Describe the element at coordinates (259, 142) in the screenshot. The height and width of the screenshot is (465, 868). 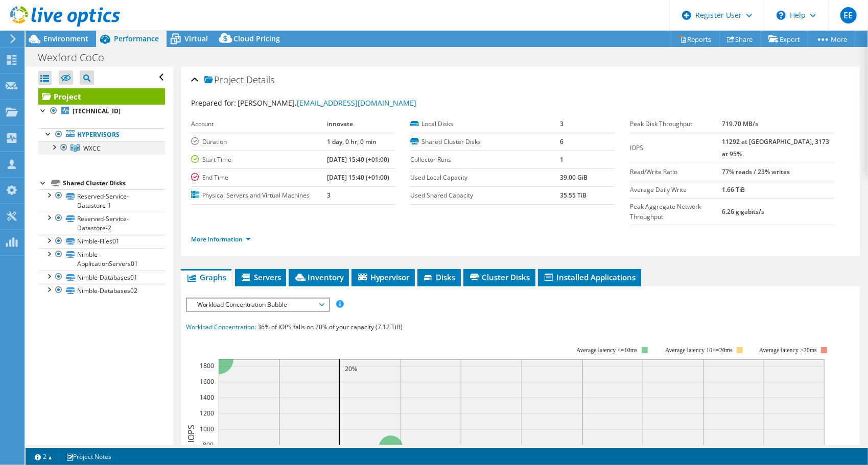
I see `label: Duration` at that location.